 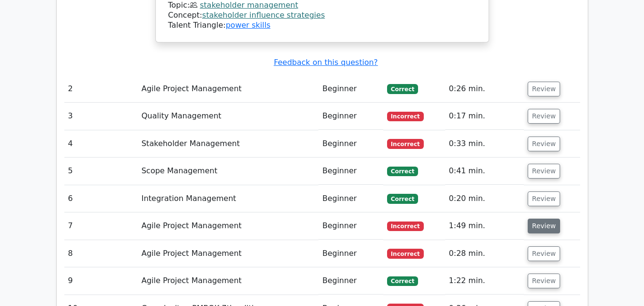 I want to click on a: stakeholder management, so click(x=249, y=5).